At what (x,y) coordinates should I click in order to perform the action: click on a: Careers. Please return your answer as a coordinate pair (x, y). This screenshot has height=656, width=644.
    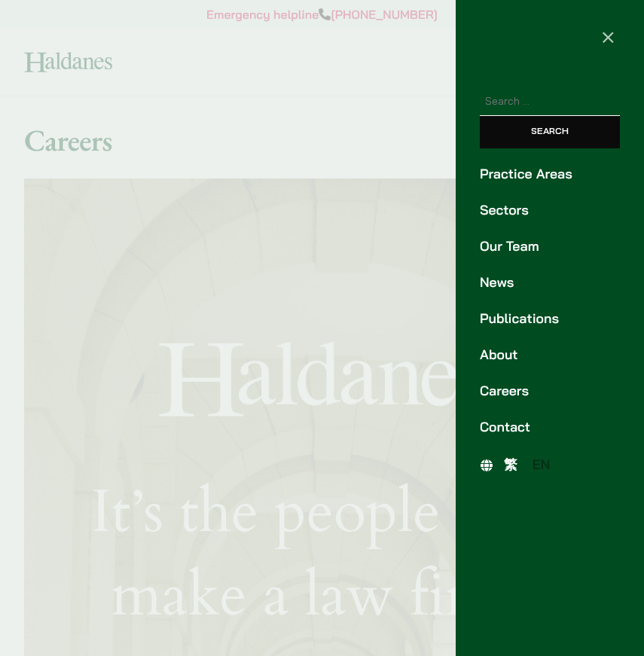
    Looking at the image, I should click on (550, 391).